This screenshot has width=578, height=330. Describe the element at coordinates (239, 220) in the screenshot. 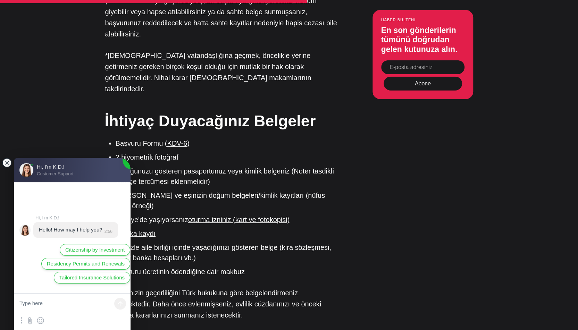

I see `font: oturma izniniz (kart ve fotokopisi)` at that location.